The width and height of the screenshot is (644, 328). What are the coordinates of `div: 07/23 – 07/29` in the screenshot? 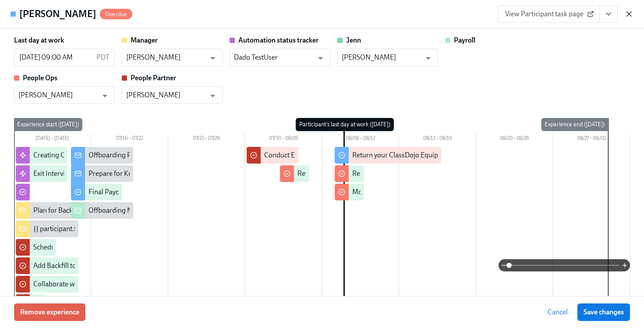 It's located at (207, 139).